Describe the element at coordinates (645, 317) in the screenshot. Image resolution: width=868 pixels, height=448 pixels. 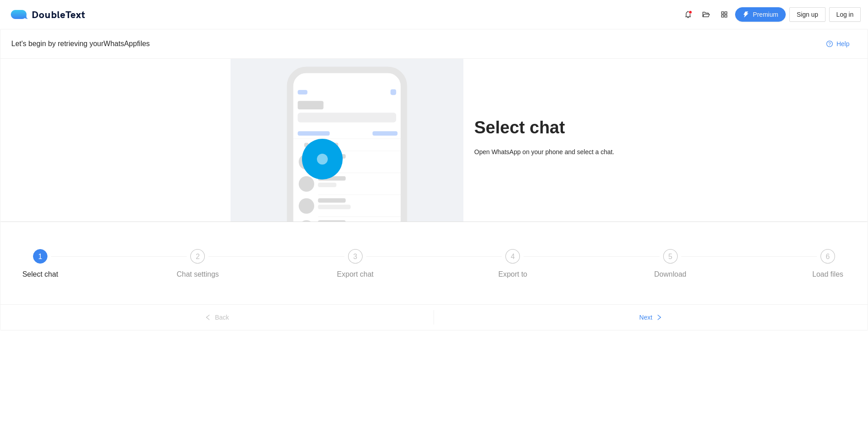
I see `span: Next` at that location.